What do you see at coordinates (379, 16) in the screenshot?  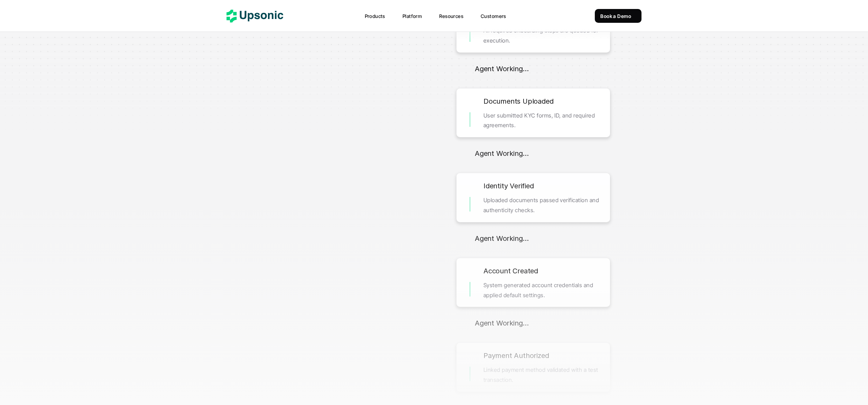 I see `a: Products` at bounding box center [379, 16].